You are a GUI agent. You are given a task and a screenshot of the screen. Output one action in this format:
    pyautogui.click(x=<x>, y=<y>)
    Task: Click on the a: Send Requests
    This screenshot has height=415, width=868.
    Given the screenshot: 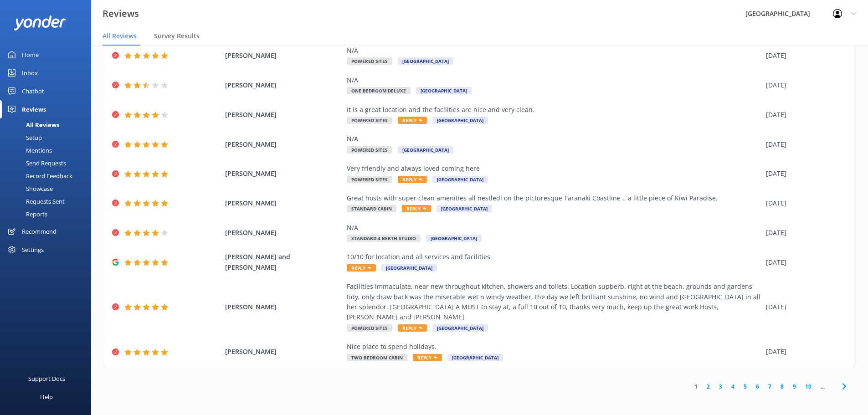 What is the action you would take?
    pyautogui.click(x=48, y=163)
    